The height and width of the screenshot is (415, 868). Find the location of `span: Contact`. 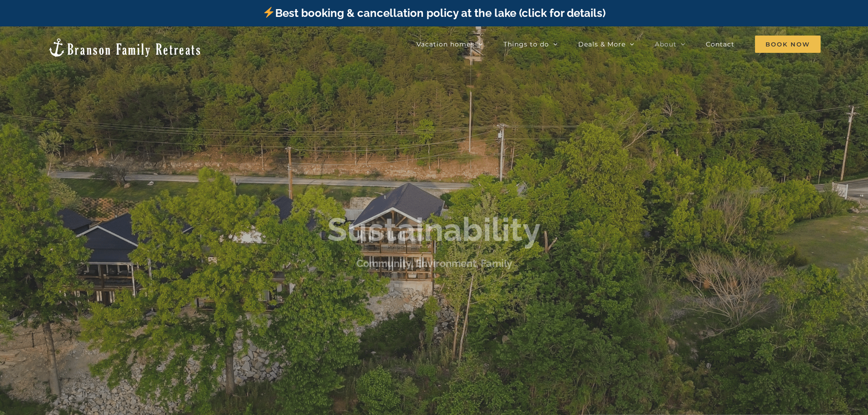

span: Contact is located at coordinates (720, 44).